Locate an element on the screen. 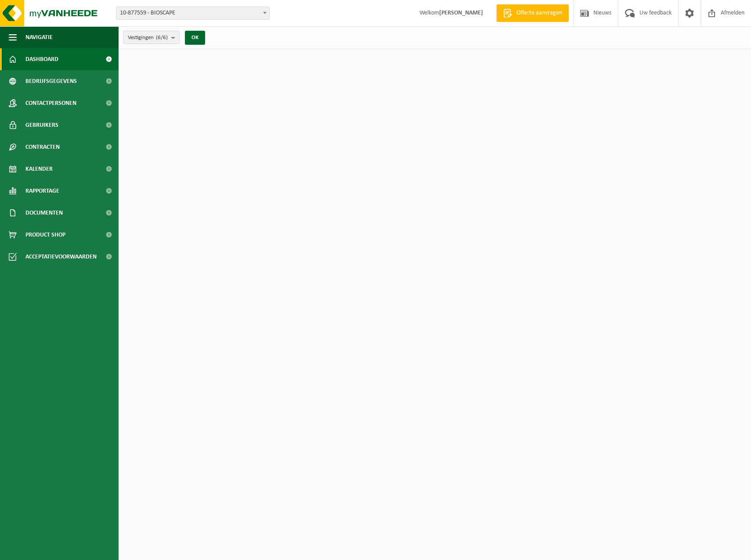  span: Gebruikers is located at coordinates (42, 125).